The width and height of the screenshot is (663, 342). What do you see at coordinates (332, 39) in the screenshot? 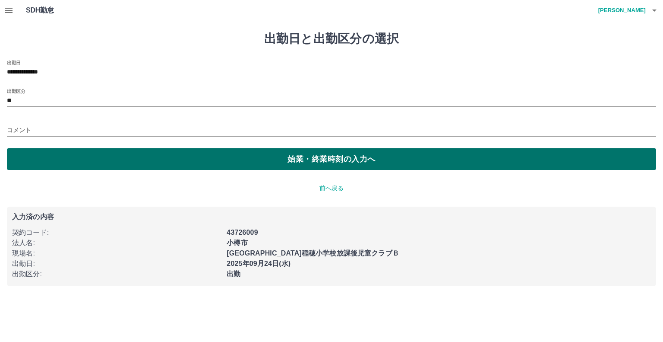
I see `h1: 出勤日と出勤区分の選択` at bounding box center [332, 39].